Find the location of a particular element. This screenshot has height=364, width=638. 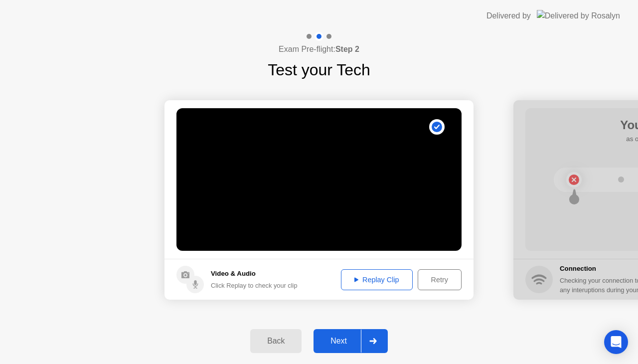

div: Next is located at coordinates (338, 341).